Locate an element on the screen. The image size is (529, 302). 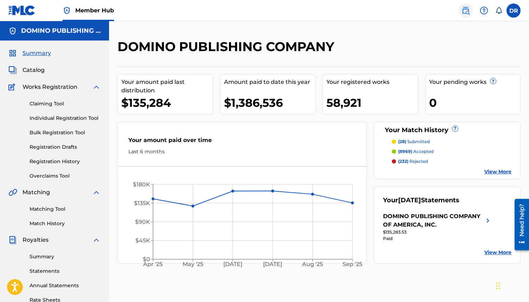
div: Your amount paid last distribution is located at coordinates (167, 86).